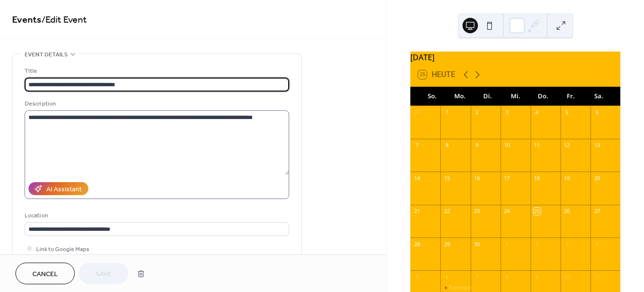  What do you see at coordinates (543, 96) in the screenshot?
I see `div: Do.` at bounding box center [543, 96].